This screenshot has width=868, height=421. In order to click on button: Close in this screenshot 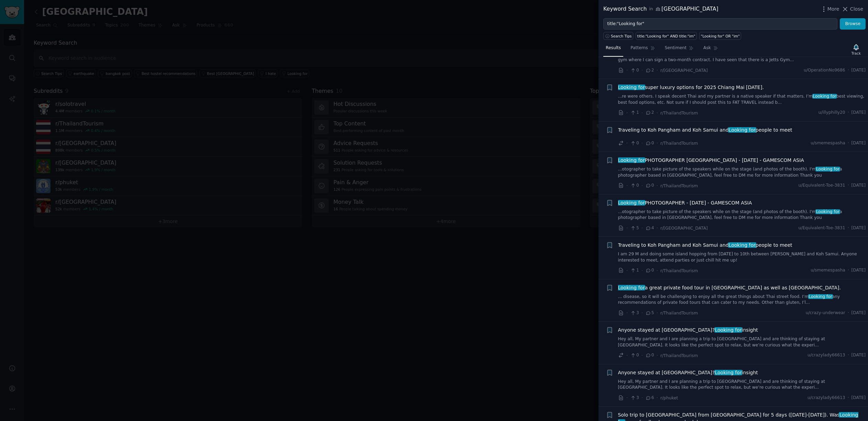, I will do `click(853, 9)`.